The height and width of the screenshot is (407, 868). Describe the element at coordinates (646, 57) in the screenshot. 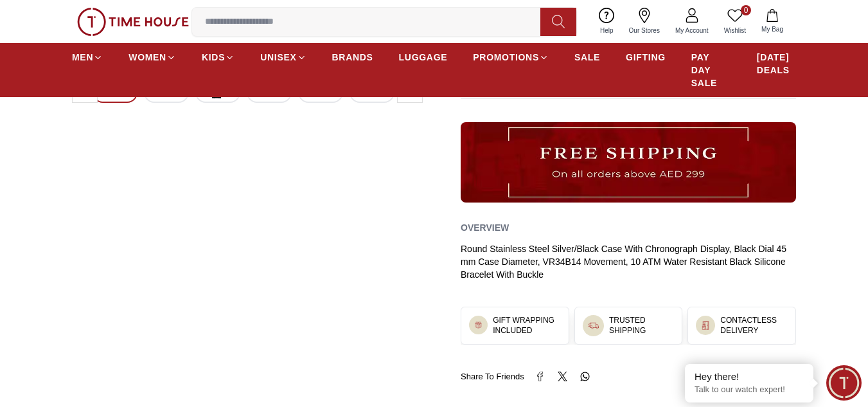

I see `span: GIFTING` at that location.